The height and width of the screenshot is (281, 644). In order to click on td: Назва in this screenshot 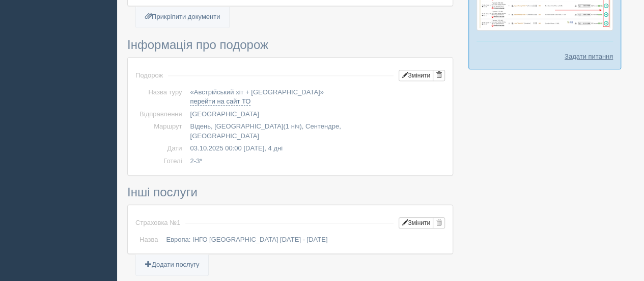, I will do `click(148, 240)`.